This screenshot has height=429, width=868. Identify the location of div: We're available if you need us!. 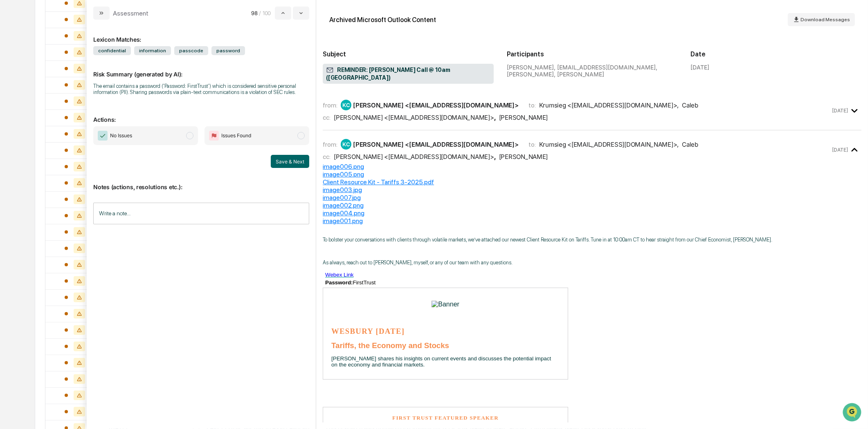
(65, 74).